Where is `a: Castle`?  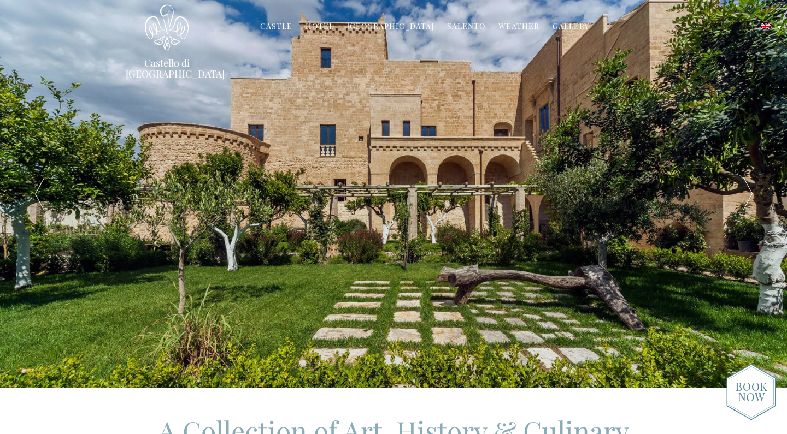 a: Castle is located at coordinates (276, 27).